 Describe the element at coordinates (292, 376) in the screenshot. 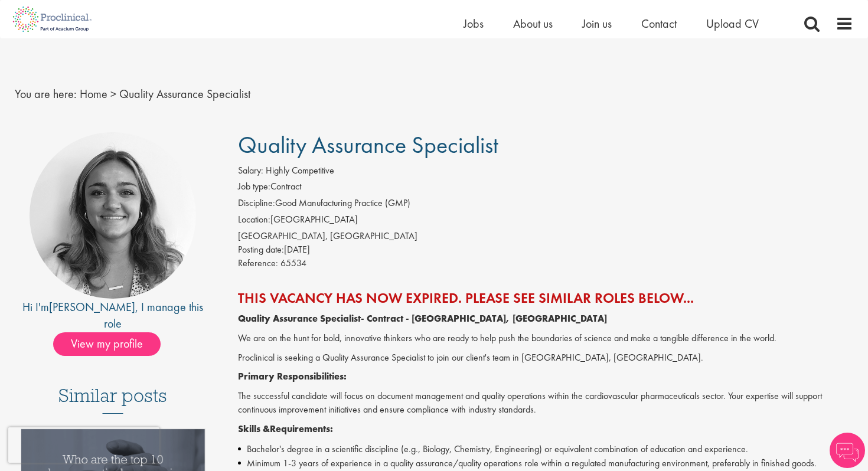

I see `strong: Primary Responsibilities:` at that location.